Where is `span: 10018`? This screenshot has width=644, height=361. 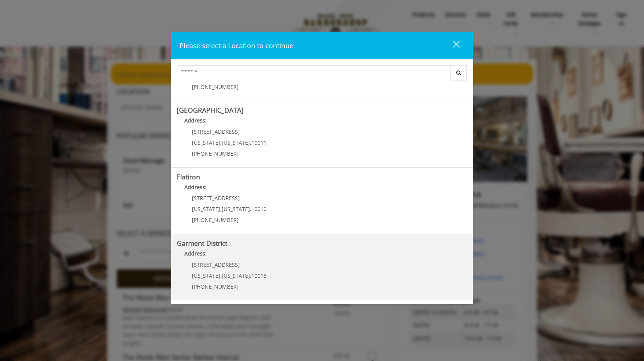
span: 10018 is located at coordinates (259, 275).